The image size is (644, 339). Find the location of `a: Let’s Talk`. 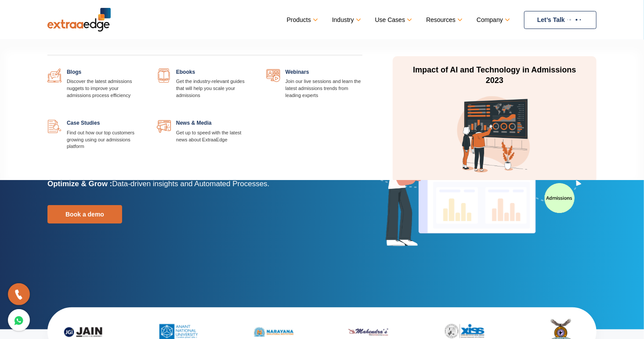

a: Let’s Talk is located at coordinates (560, 20).